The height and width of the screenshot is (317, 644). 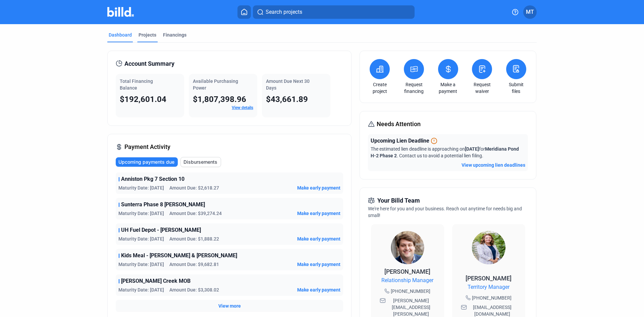 What do you see at coordinates (493, 165) in the screenshot?
I see `button: View upcoming lien deadlines` at bounding box center [493, 165].